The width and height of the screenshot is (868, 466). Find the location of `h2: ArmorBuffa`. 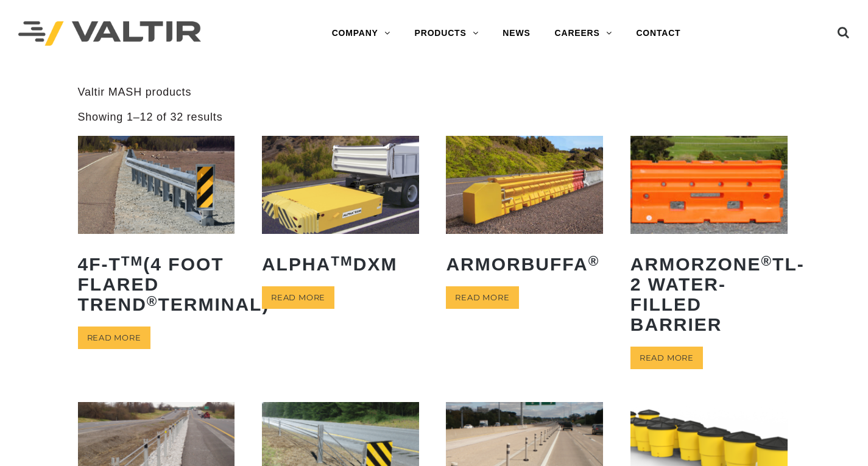

h2: ArmorBuffa is located at coordinates (524, 263).